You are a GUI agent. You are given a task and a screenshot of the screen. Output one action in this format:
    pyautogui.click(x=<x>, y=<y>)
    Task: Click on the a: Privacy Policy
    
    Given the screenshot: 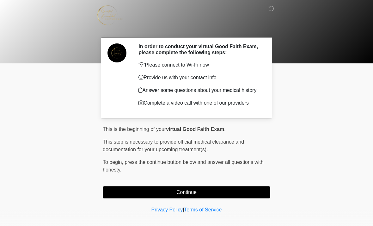 What is the action you would take?
    pyautogui.click(x=167, y=209)
    